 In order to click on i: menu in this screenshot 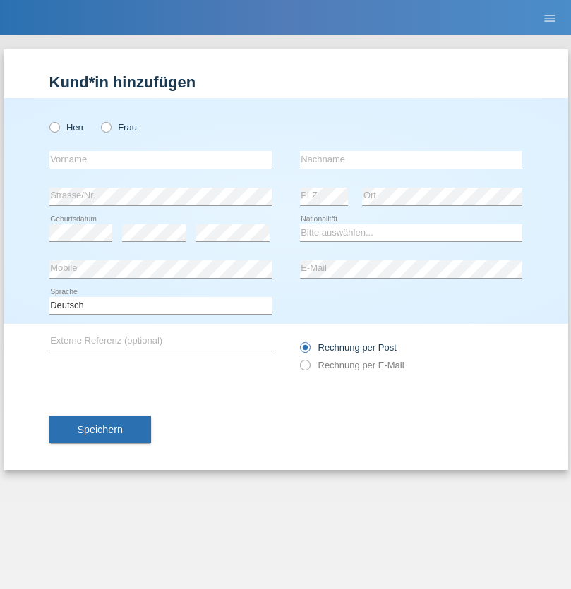, I will do `click(550, 18)`.